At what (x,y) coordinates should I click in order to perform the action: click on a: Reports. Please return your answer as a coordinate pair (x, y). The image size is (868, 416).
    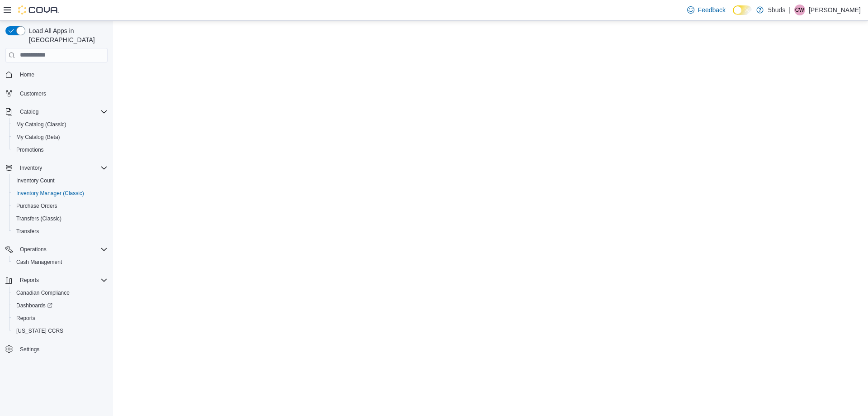
    Looking at the image, I should click on (26, 318).